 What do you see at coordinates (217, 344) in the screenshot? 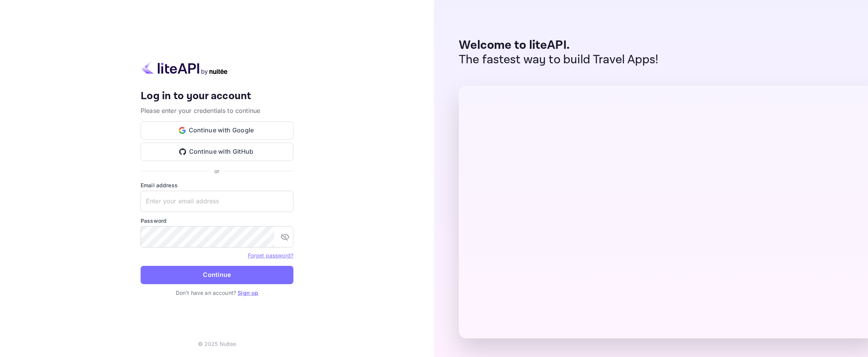
I see `p: © 2025 Nuitee` at bounding box center [217, 344].